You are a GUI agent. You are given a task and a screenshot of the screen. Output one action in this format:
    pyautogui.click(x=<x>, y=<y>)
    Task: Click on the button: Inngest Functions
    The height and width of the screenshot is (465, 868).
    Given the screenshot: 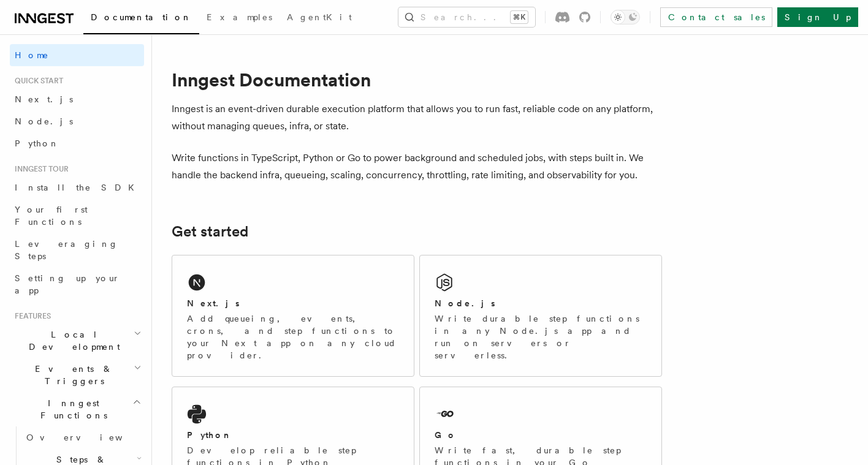 What is the action you would take?
    pyautogui.click(x=77, y=409)
    